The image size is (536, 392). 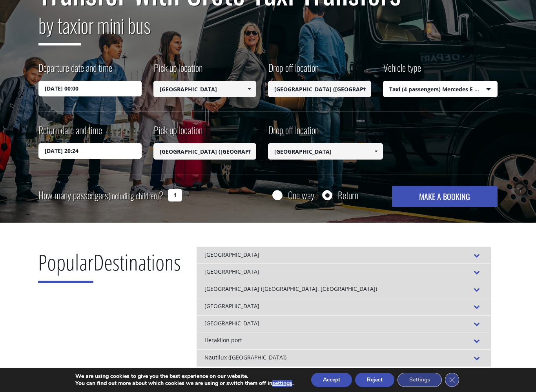 I want to click on button: Settings, so click(x=419, y=380).